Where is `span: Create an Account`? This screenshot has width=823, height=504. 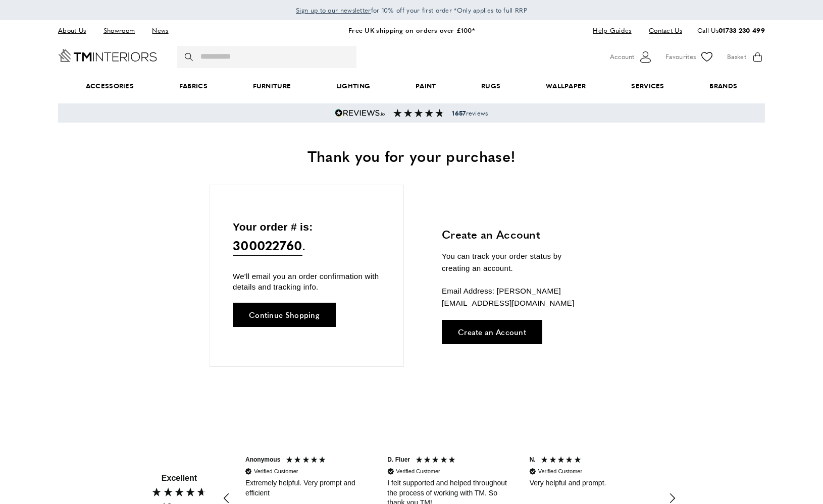
span: Create an Account is located at coordinates (492, 331).